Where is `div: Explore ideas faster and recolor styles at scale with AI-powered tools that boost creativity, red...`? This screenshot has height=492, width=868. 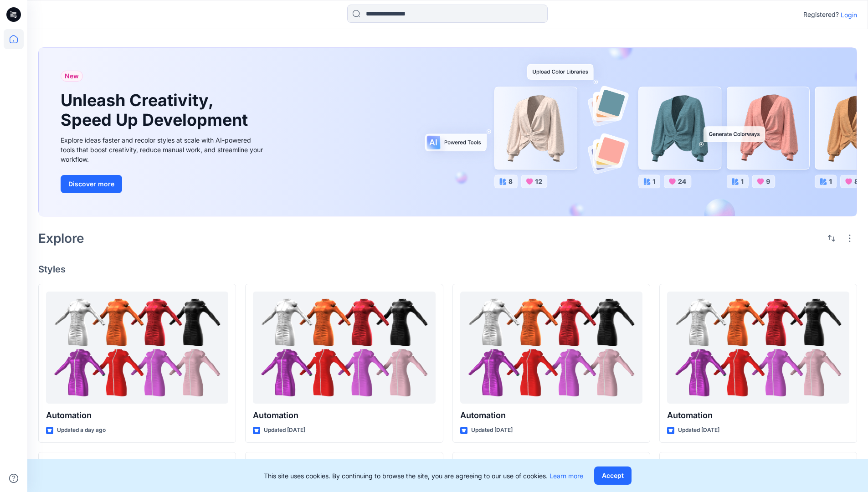
div: Explore ideas faster and recolor styles at scale with AI-powered tools that boost creativity, red... is located at coordinates (163, 149).